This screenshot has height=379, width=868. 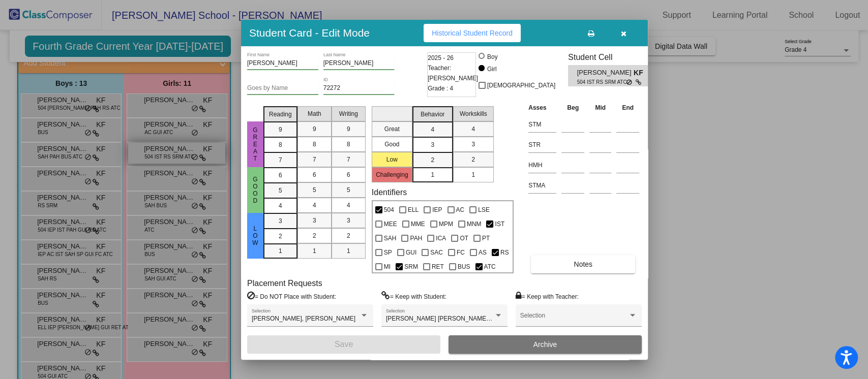 I want to click on span: ATC, so click(x=490, y=267).